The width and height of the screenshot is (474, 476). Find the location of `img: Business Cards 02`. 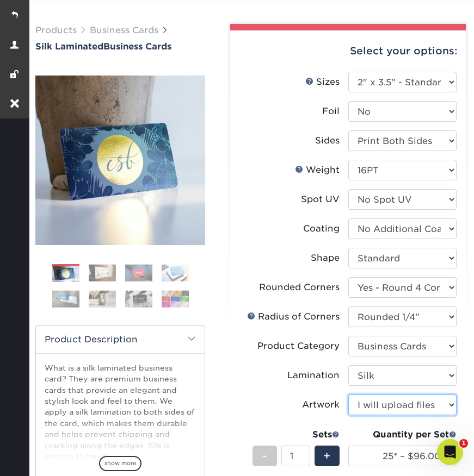

img: Business Cards 02 is located at coordinates (103, 273).